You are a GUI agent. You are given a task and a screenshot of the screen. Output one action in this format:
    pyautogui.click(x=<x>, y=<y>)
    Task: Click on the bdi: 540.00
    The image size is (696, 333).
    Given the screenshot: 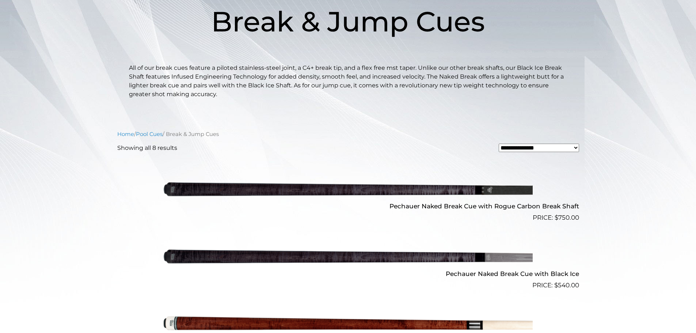 What is the action you would take?
    pyautogui.click(x=566, y=285)
    